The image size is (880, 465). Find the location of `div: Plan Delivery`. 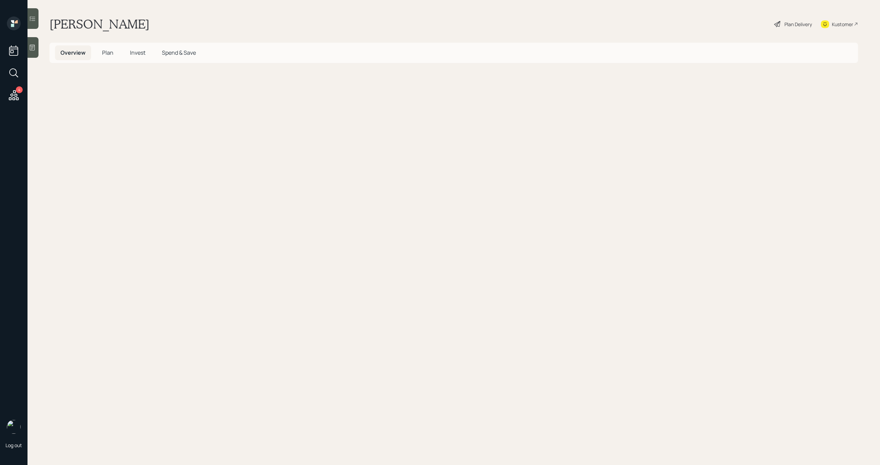

div: Plan Delivery is located at coordinates (798, 24).